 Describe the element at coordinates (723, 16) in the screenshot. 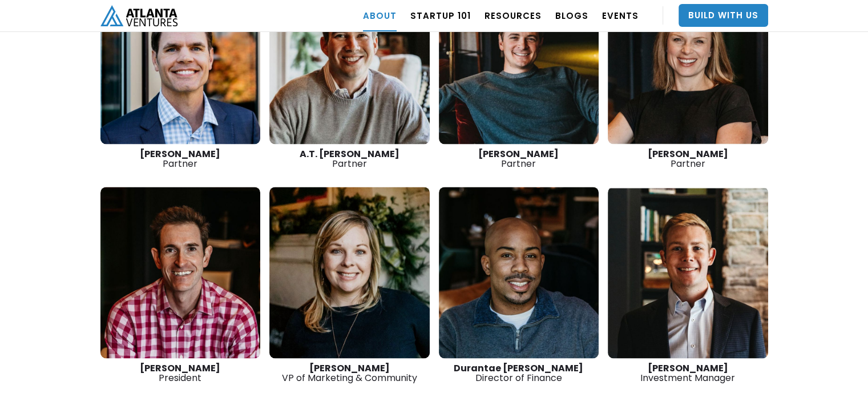

I see `a: Build With Us` at that location.